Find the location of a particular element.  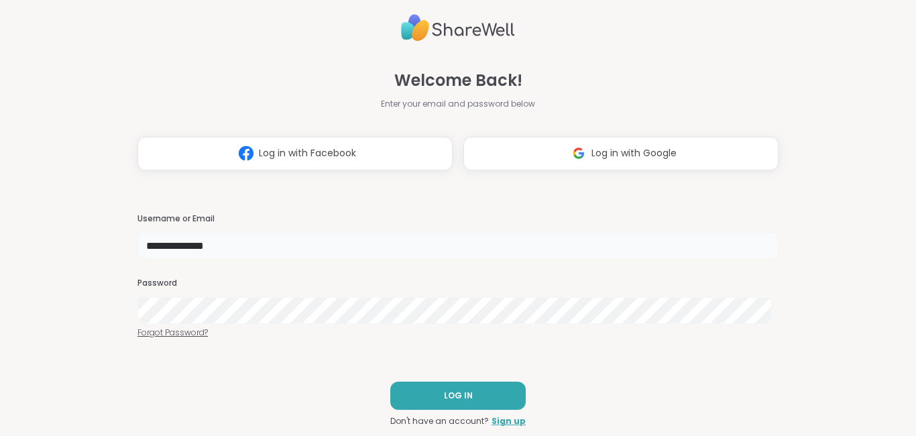

a: Forgot Password? is located at coordinates (458, 332).